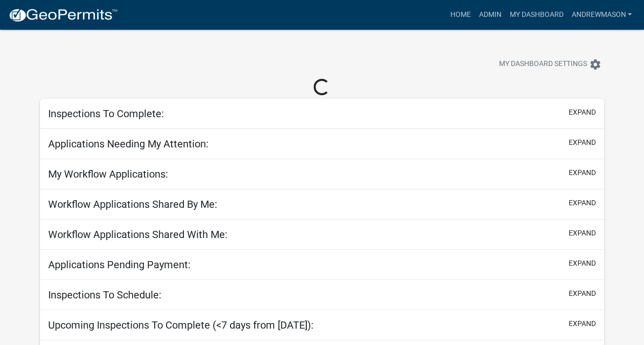 This screenshot has width=644, height=345. What do you see at coordinates (536, 15) in the screenshot?
I see `a: My Dashboard` at bounding box center [536, 15].